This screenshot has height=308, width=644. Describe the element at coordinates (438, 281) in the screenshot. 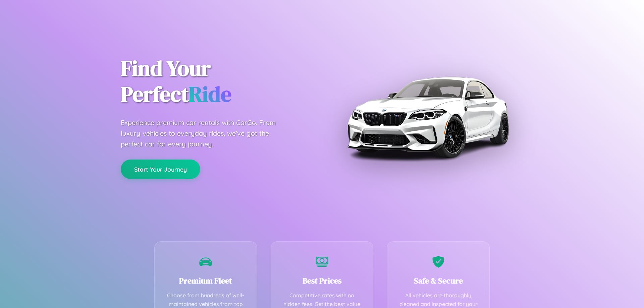

I see `h3: Safe & Secure` at that location.